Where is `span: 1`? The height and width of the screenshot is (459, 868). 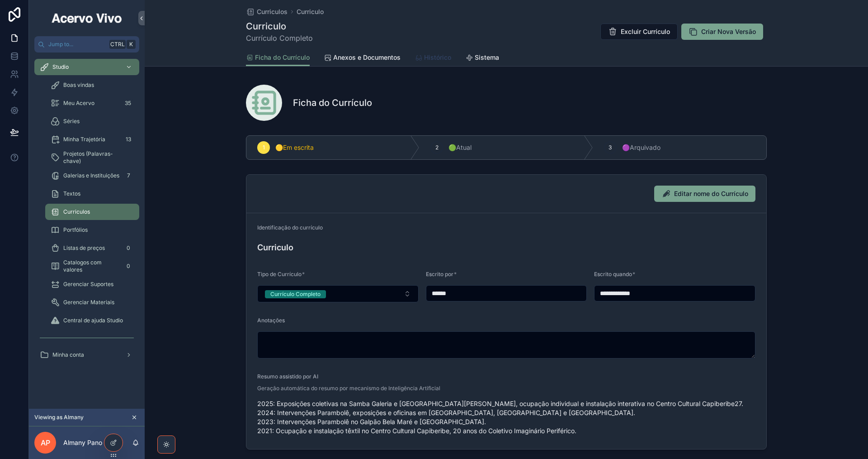
span: 1 is located at coordinates (264, 147).